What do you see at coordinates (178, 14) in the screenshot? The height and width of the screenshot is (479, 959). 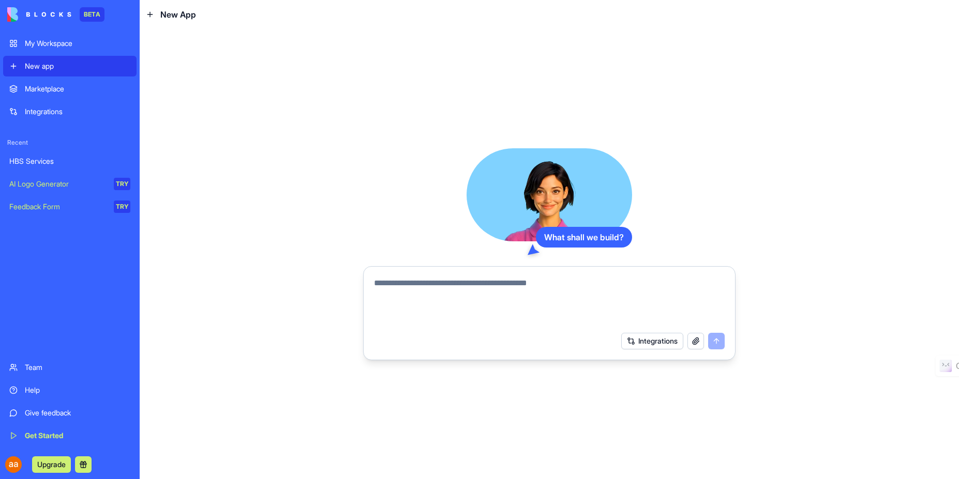 I see `span: New App` at bounding box center [178, 14].